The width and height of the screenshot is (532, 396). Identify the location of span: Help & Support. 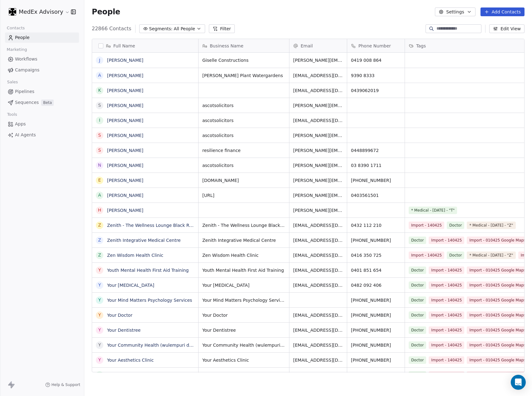
(66, 385).